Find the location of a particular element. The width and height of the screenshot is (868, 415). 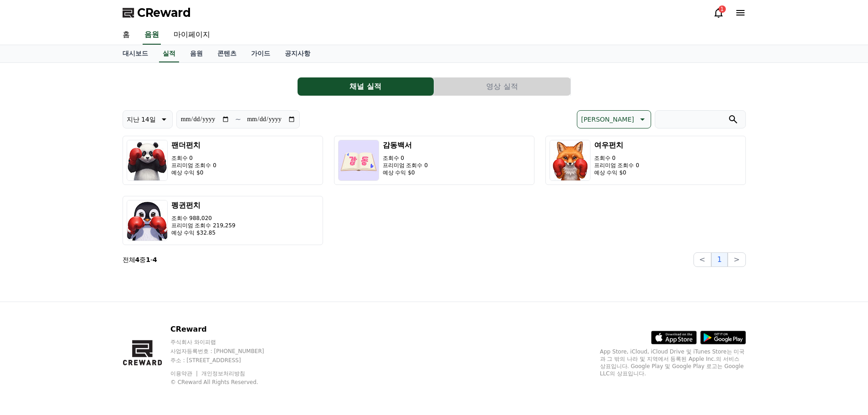

strong: 1 is located at coordinates (148, 259).